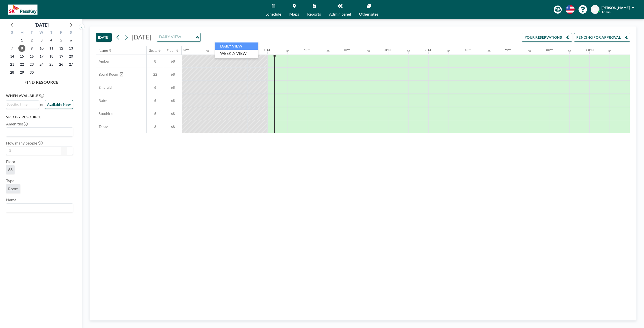  Describe the element at coordinates (42, 33) in the screenshot. I see `div: W` at that location.